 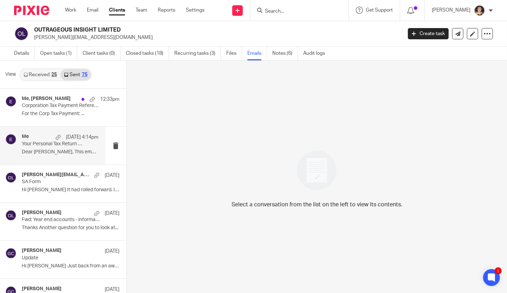 I want to click on a: Settings, so click(x=195, y=10).